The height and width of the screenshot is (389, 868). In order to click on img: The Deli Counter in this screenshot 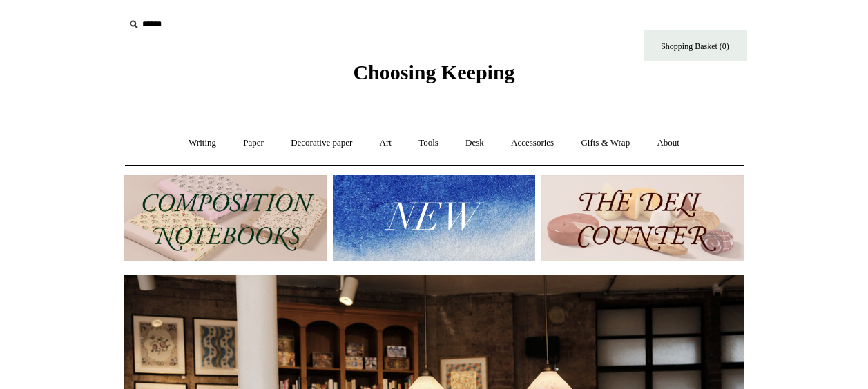, I will do `click(642, 218)`.